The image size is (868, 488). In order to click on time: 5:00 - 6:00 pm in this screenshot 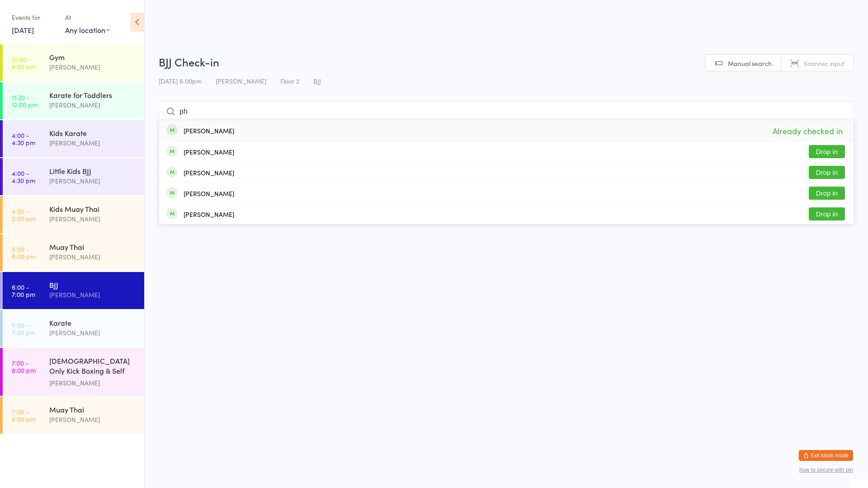, I will do `click(24, 252)`.